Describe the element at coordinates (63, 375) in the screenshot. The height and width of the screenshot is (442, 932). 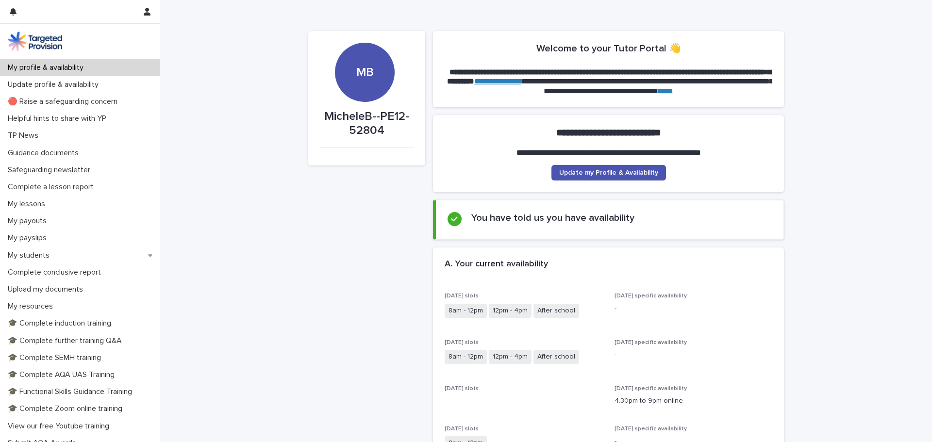
I see `p: 🎓 Complete AQA UAS Training` at that location.